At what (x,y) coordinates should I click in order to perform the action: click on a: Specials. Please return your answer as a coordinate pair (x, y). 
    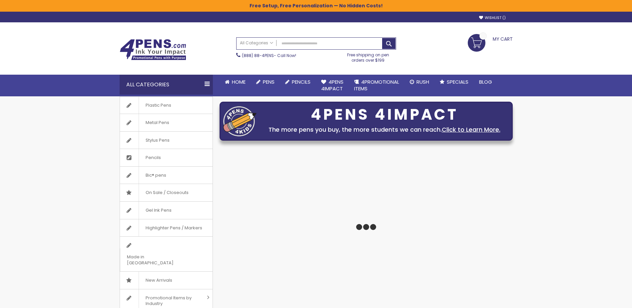
    Looking at the image, I should click on (454, 82).